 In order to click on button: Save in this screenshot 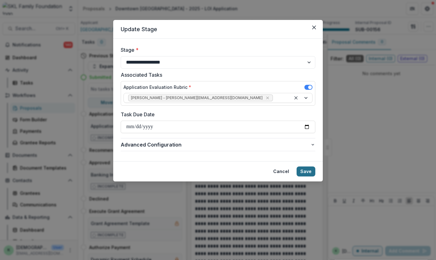, I will do `click(306, 171)`.